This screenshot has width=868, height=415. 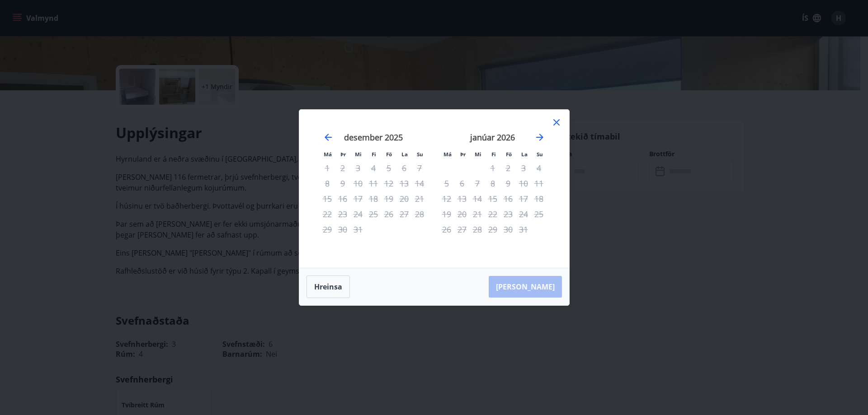 What do you see at coordinates (524, 199) in the screenshot?
I see `td: Not available. laugardagur, 17. janúar 2026` at bounding box center [524, 199].